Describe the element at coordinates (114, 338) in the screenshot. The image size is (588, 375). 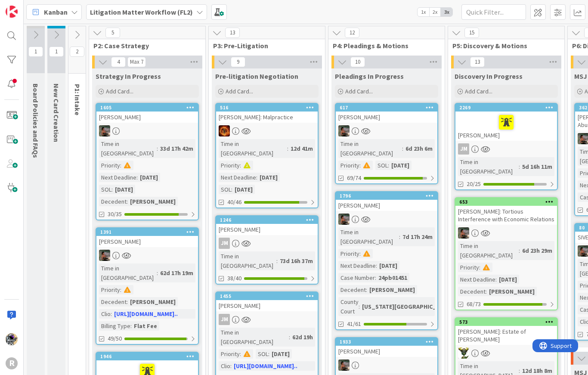
I see `span: 49/50` at that location.